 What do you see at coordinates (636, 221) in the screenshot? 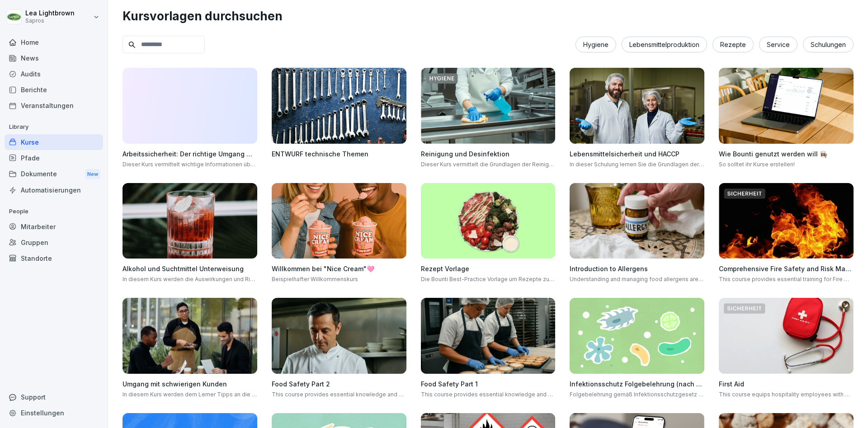
I see `img: dxikevl05c274fqjcx4fmktu.png` at bounding box center [636, 221].